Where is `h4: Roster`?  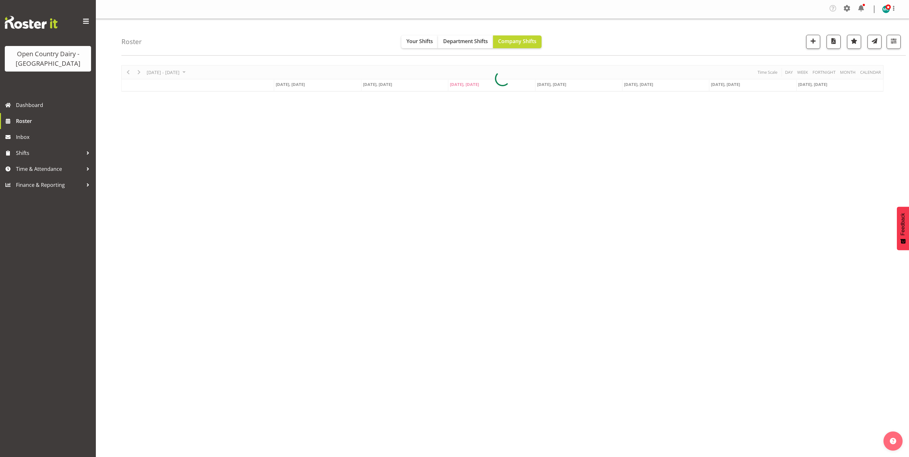 h4: Roster is located at coordinates (132, 42).